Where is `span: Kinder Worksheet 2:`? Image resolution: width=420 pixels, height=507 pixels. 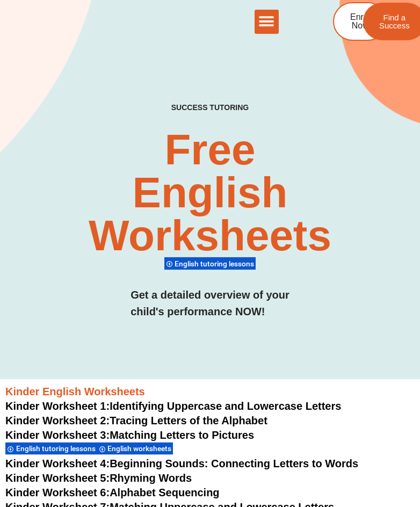
span: Kinder Worksheet 2: is located at coordinates (57, 420).